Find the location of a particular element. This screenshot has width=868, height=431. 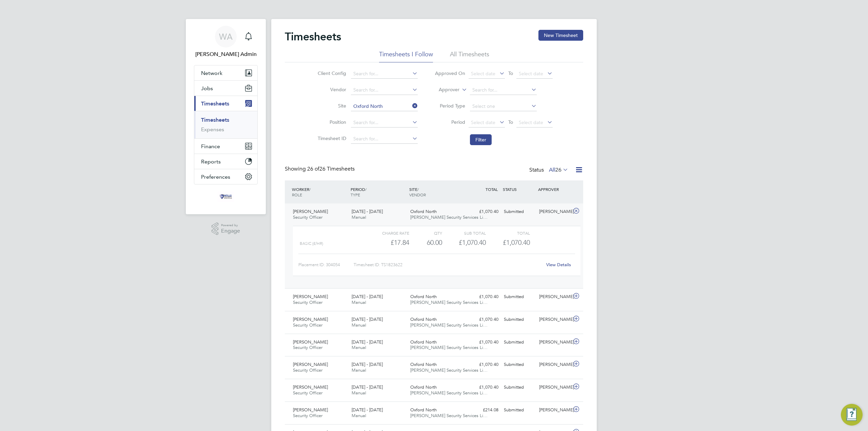

div: PERIOD is located at coordinates (378, 192).